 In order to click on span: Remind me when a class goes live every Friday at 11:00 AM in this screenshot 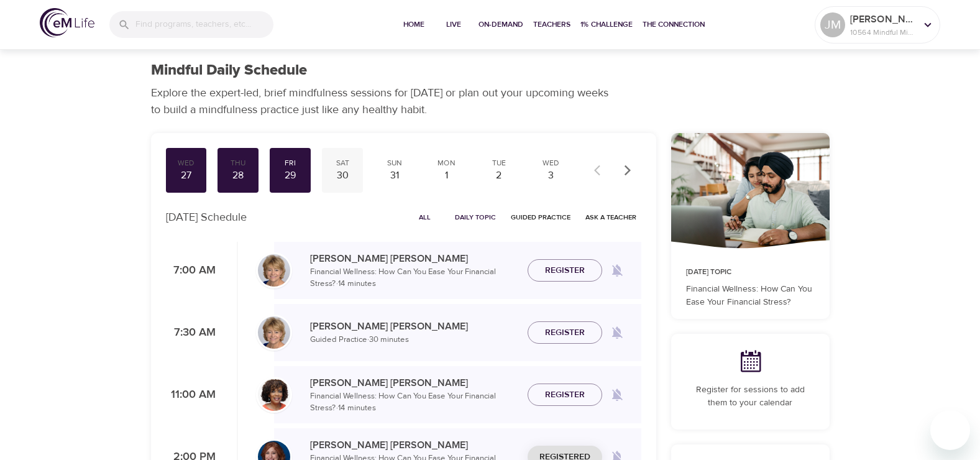, I will do `click(617, 395)`.